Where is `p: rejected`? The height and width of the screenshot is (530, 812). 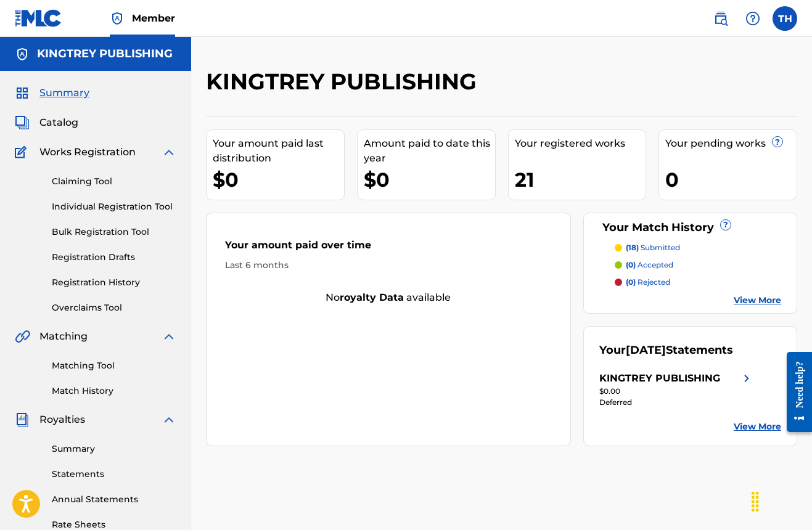
p: rejected is located at coordinates (648, 282).